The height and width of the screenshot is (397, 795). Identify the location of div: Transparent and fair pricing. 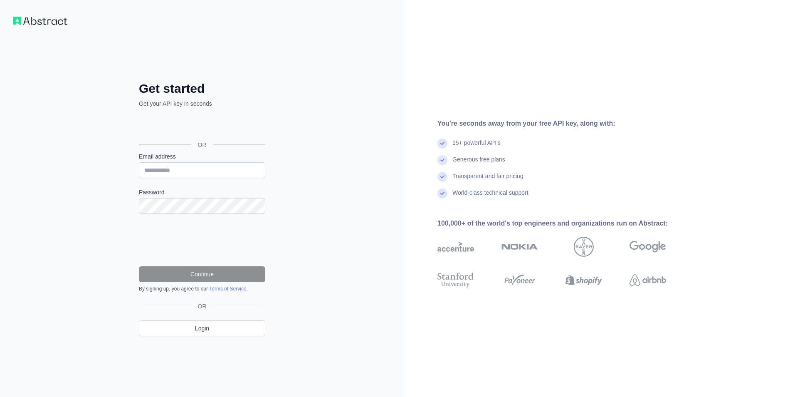
(488, 180).